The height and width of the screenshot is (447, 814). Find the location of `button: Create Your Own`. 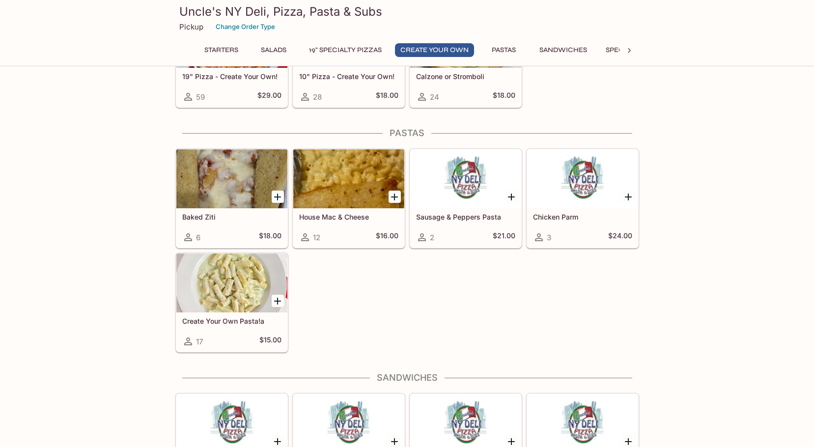

button: Create Your Own is located at coordinates (434, 50).